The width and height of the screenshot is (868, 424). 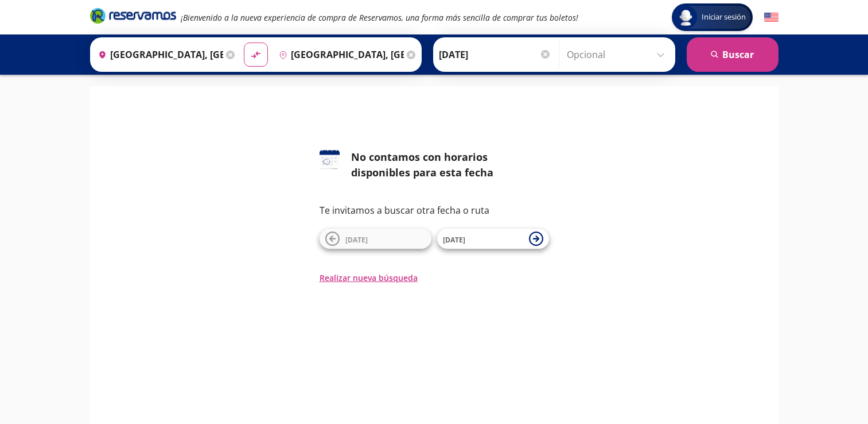 I want to click on p: Te invitamos a buscar otra fecha o ruta, so click(x=434, y=210).